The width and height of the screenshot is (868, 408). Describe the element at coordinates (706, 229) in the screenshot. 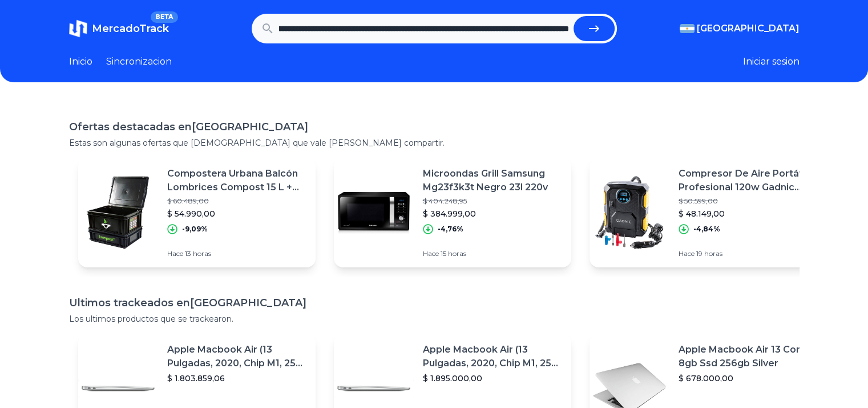

I see `p: -4,84%` at that location.